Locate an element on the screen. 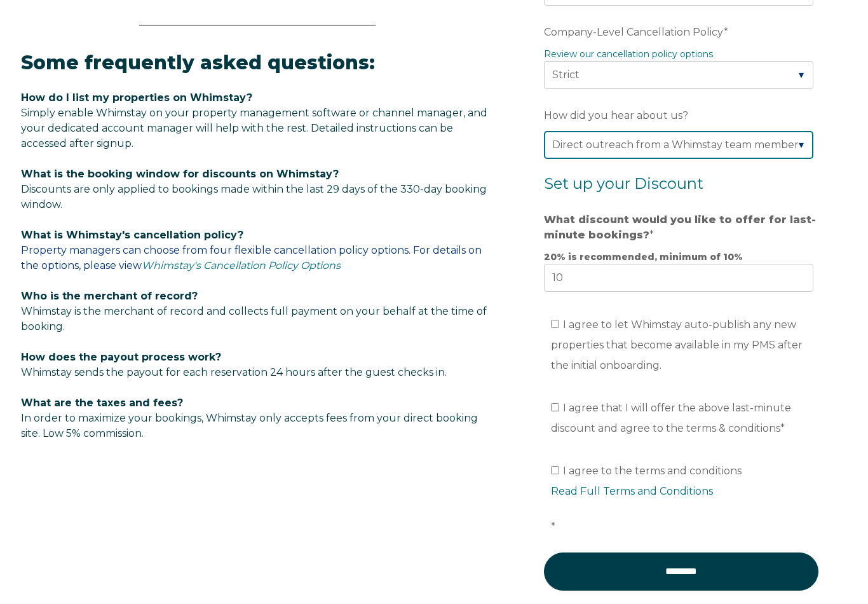 The width and height of the screenshot is (868, 604). input: I agree that I will offer the above last-minute discount and agree to the terms & conditions* is located at coordinates (555, 408).